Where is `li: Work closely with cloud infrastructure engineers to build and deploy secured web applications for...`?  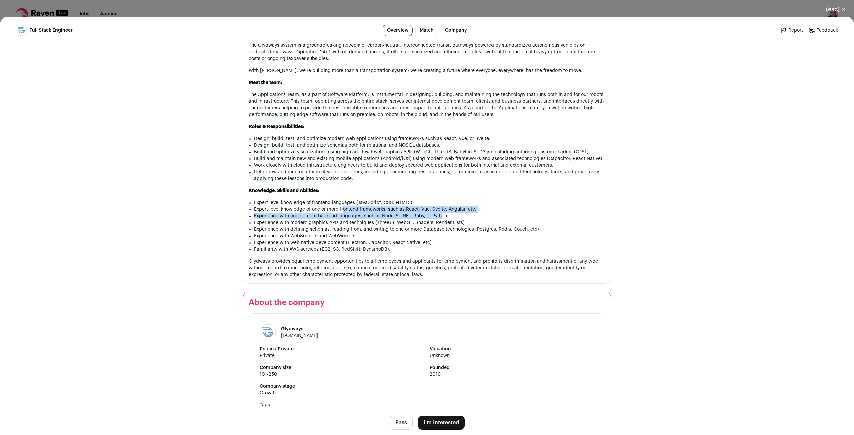
li: Work closely with cloud infrastructure engineers to build and deploy secured web applications for... is located at coordinates (430, 166).